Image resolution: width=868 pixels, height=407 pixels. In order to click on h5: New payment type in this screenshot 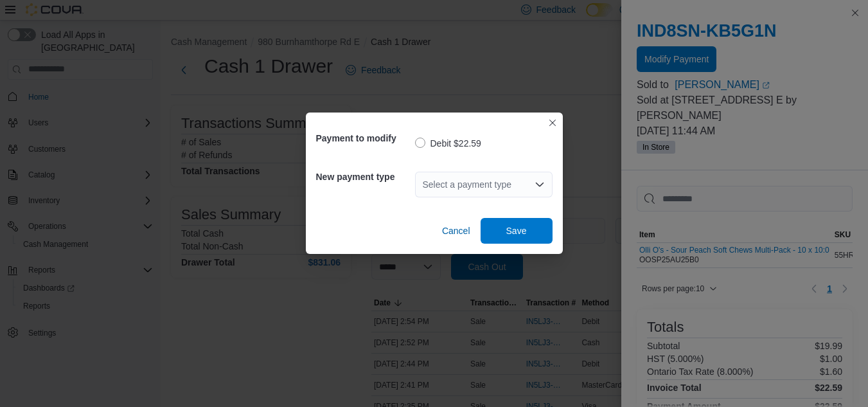, I will do `click(365, 177)`.